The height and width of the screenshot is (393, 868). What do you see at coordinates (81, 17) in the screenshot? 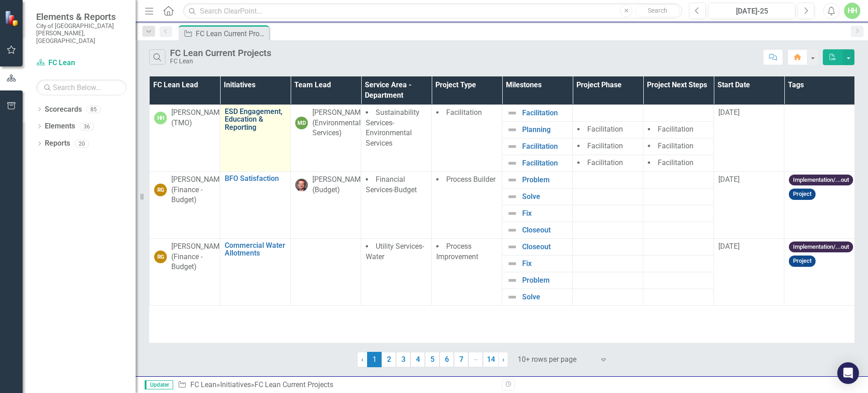
I see `span: Elements & Reports` at bounding box center [81, 17].